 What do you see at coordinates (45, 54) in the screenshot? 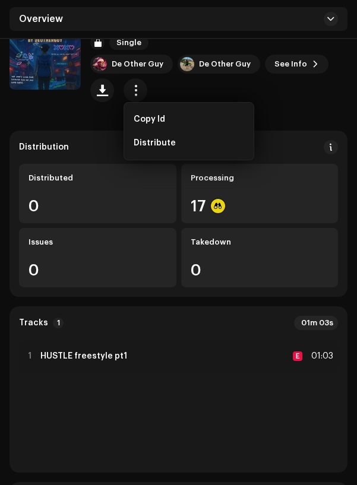
I see `img: f164f6a0-a8f4-4b70-8335-70fe141947a8` at bounding box center [45, 54].